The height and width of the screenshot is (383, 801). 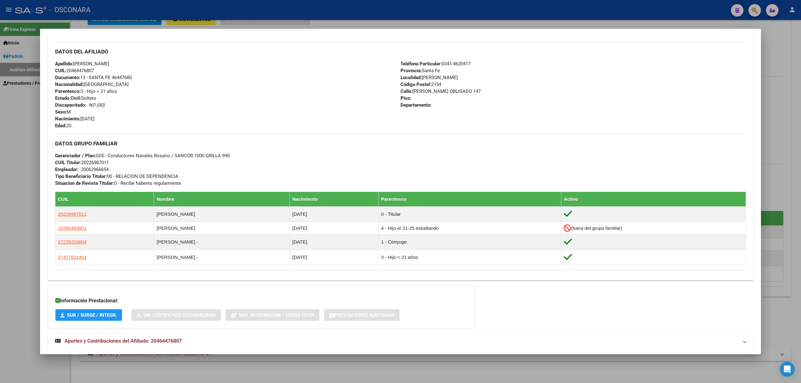 What do you see at coordinates (61, 71) in the screenshot?
I see `strong: CUIL:` at bounding box center [61, 71].